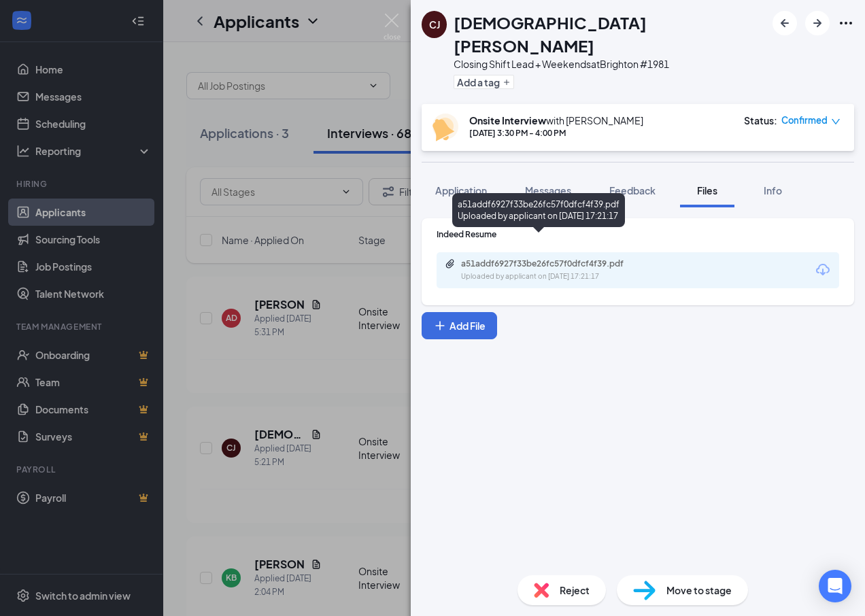  I want to click on span: Reject, so click(574, 591).